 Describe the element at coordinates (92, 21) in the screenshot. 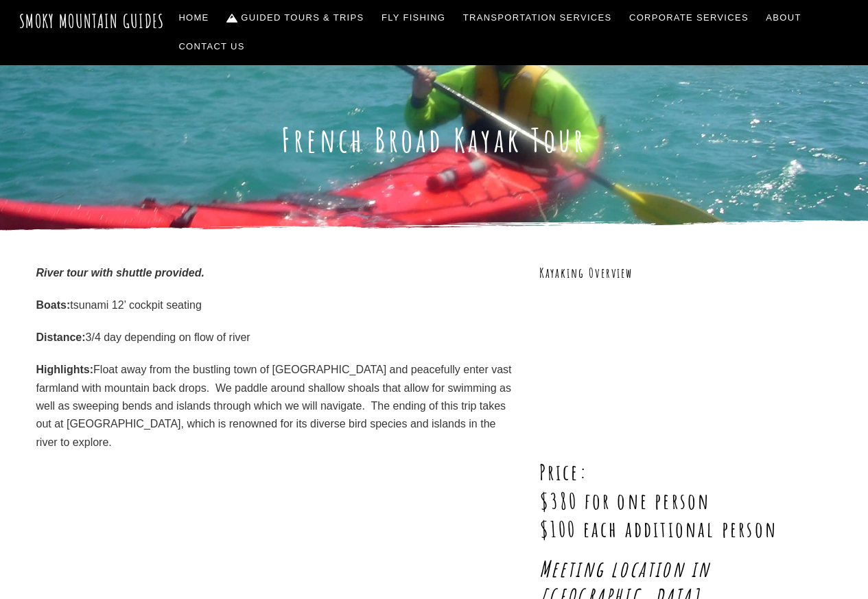

I see `span: Smoky Mountain Guides` at that location.